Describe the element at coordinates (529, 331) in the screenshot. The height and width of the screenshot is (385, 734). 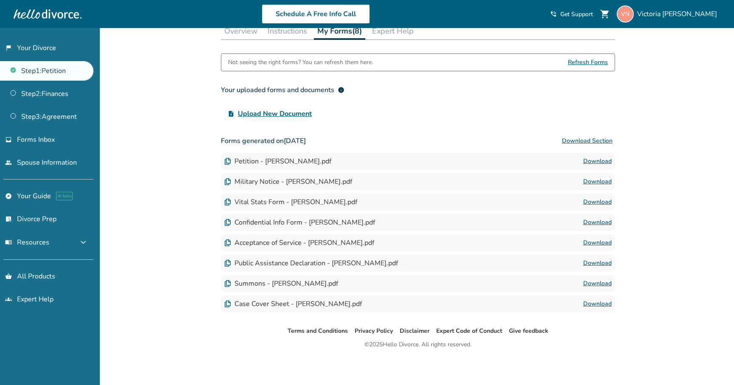
I see `li: Give feedback` at that location.